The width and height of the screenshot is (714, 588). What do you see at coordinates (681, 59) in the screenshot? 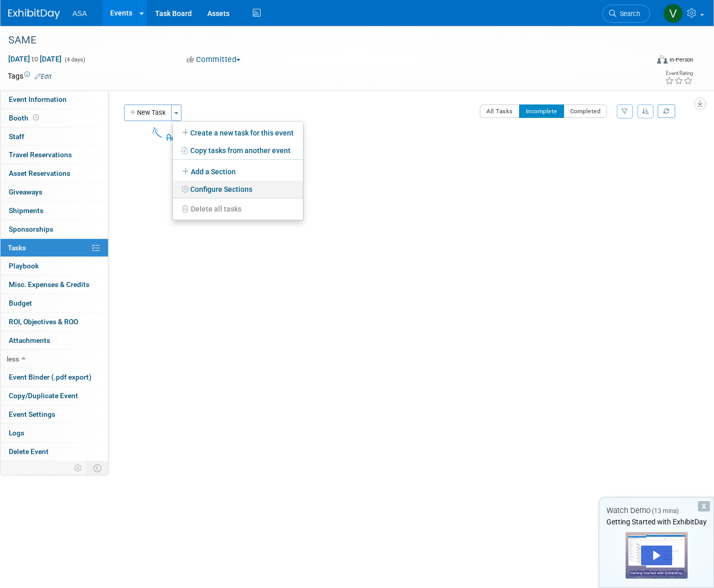
I see `div: In-Person` at bounding box center [681, 59].